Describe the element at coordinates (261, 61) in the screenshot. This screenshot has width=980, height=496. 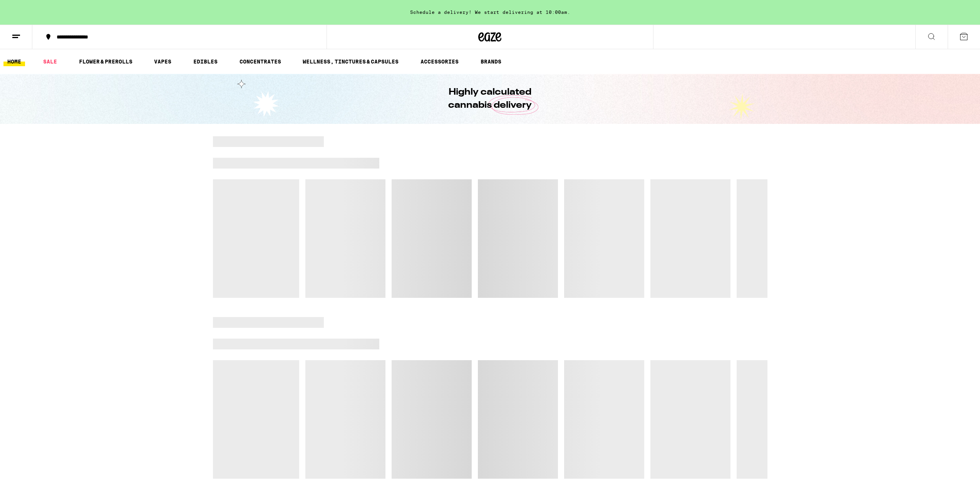
I see `a: CONCENTRATES` at that location.